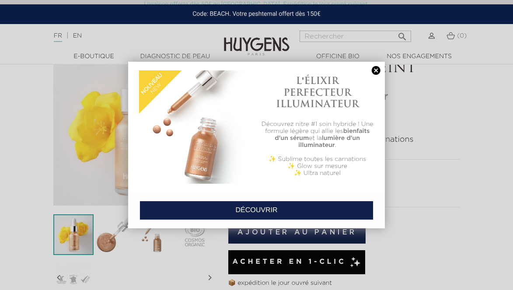 Image resolution: width=513 pixels, height=290 pixels. I want to click on h1: L'ÉLIXIR PERFECTEUR ILLUMINATEUR, so click(318, 92).